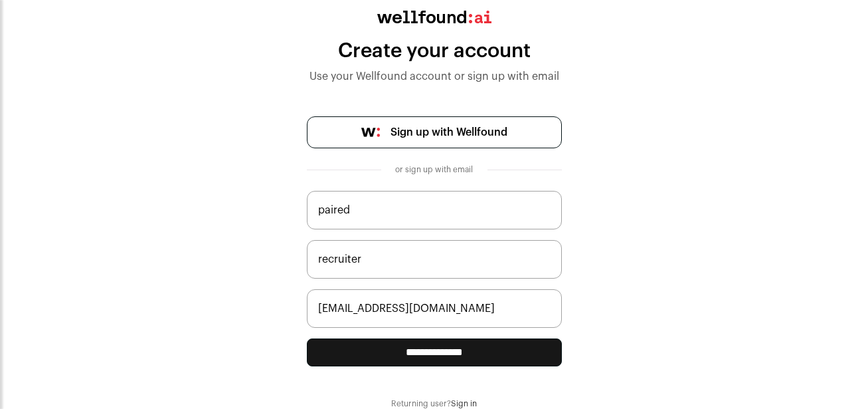 Image resolution: width=868 pixels, height=409 pixels. I want to click on input: name@work-email.com, so click(434, 308).